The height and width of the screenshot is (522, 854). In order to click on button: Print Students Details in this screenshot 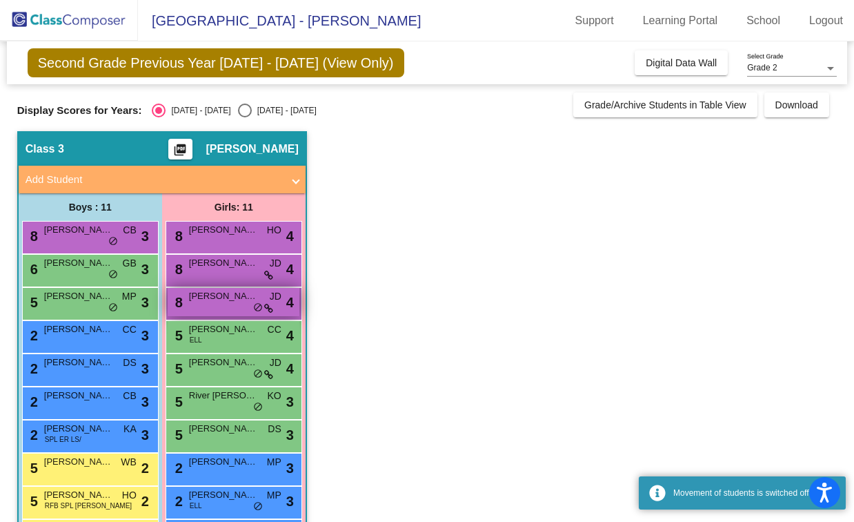, I will do `click(180, 149)`.